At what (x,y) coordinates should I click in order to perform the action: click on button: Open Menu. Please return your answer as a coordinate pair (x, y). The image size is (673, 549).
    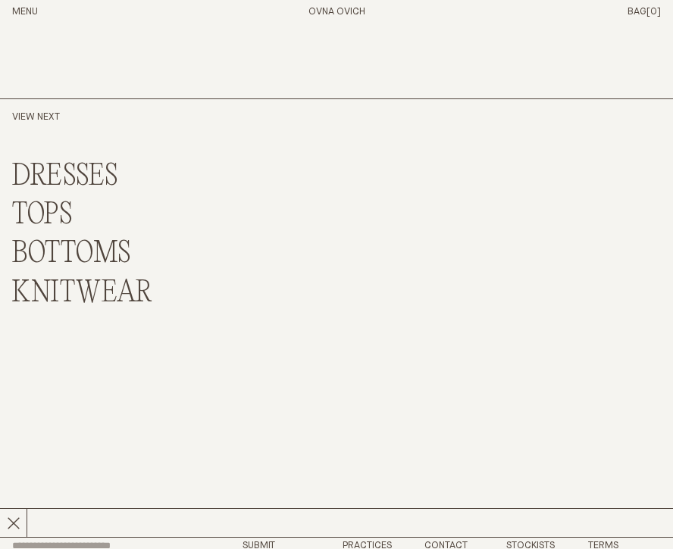
    Looking at the image, I should click on (25, 12).